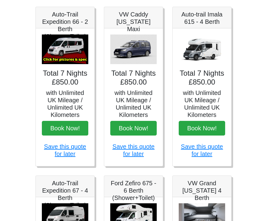 This screenshot has width=267, height=221. I want to click on img: VW Caddy California Maxi, so click(134, 50).